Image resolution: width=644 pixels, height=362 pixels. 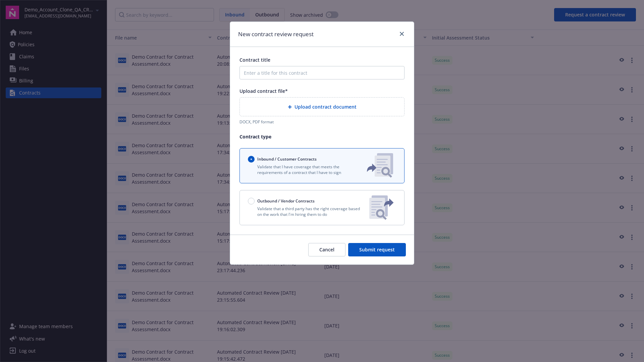 I want to click on span: Inbound / Customer Contracts, so click(x=287, y=159).